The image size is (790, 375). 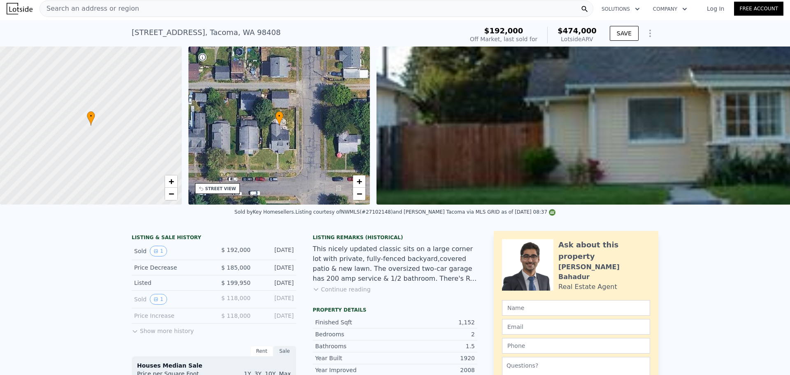 I want to click on div: Sold by Key Homesellers ., so click(x=265, y=212).